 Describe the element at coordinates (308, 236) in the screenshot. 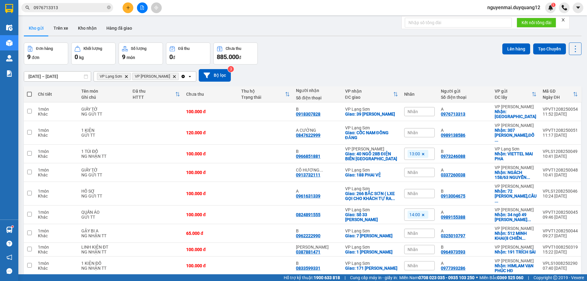

I see `div: 0962222990` at that location.